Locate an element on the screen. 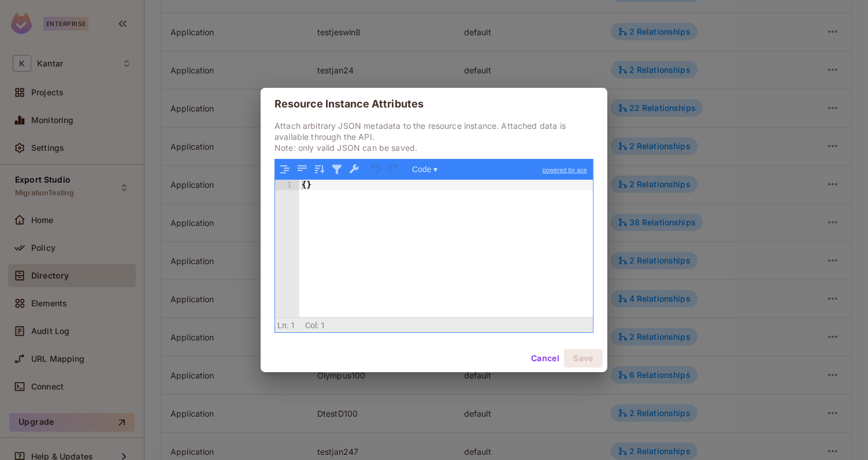  button: Redo (Ctrl+Shift+Z) is located at coordinates (394, 169).